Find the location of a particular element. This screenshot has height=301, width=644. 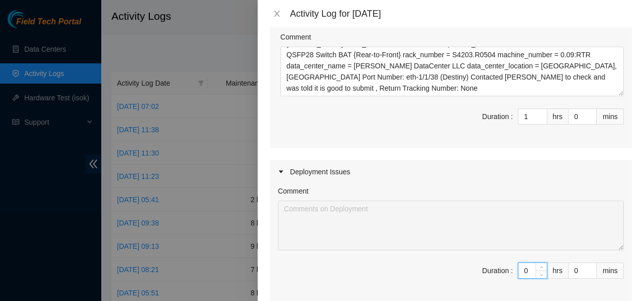

span: up is located at coordinates (542, 267).